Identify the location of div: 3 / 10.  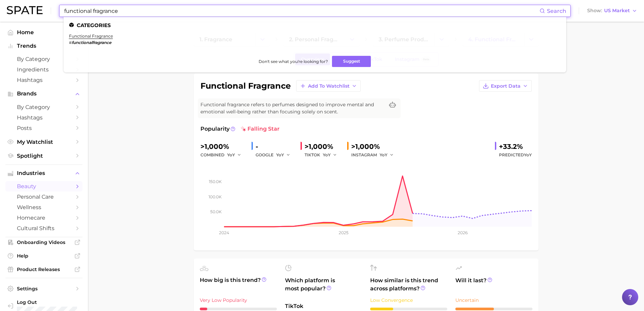
(409, 309).